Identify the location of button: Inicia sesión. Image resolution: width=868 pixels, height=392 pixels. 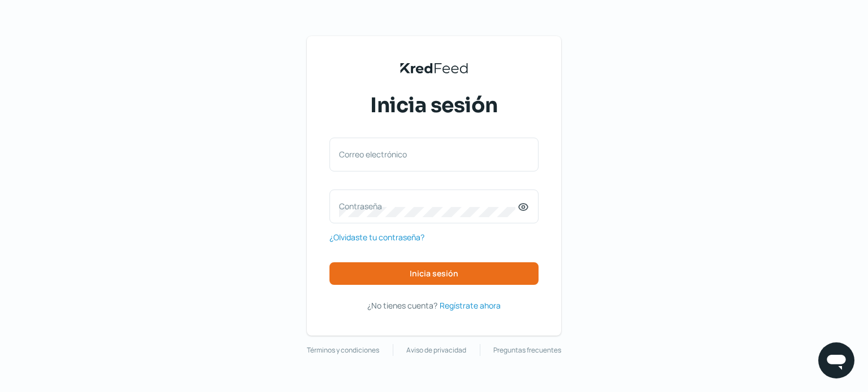
(434, 273).